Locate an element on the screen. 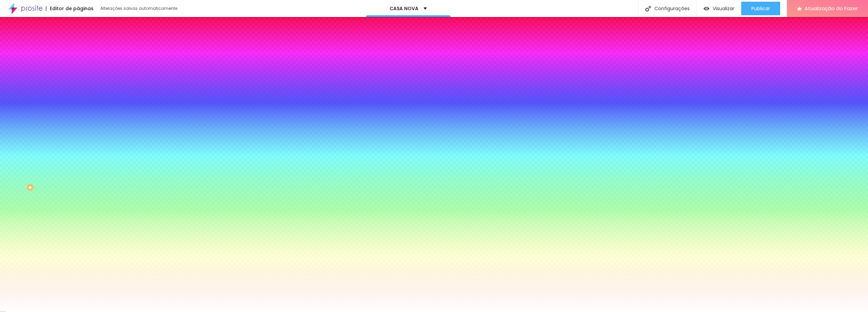  font: Alterações salvas automaticamente is located at coordinates (139, 8).